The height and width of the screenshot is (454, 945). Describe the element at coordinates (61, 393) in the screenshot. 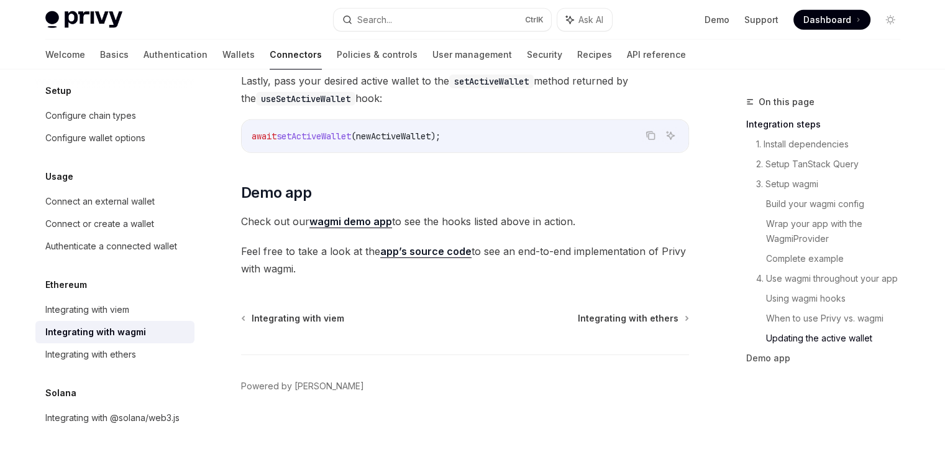

I see `h5: Solana` at that location.